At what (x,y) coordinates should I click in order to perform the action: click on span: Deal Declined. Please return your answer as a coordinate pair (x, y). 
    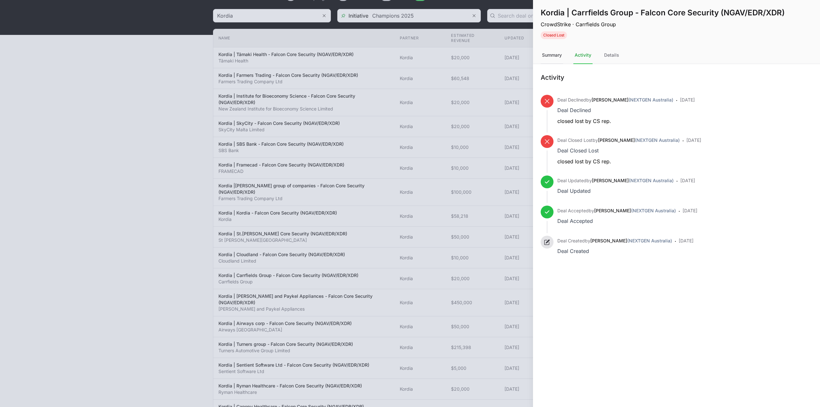
    Looking at the image, I should click on (572, 100).